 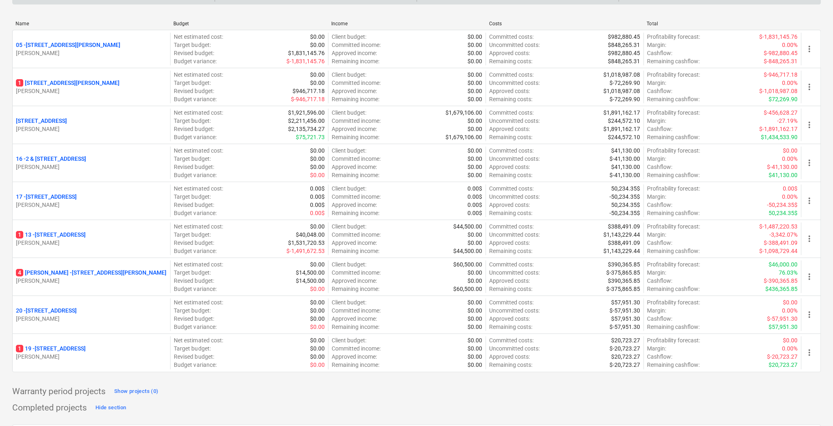 What do you see at coordinates (564, 24) in the screenshot?
I see `div: Costs` at bounding box center [564, 24].